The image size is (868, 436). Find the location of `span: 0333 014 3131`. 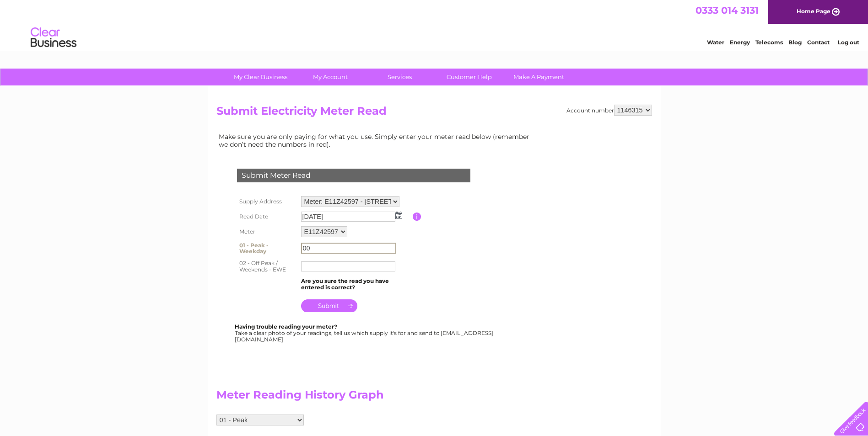

span: 0333 014 3131 is located at coordinates (727, 10).